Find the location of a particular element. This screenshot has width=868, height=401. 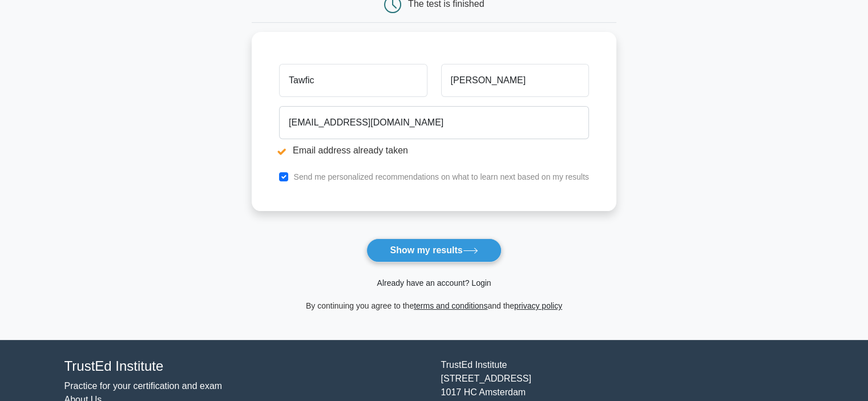

a: terms and conditions is located at coordinates (450, 306).